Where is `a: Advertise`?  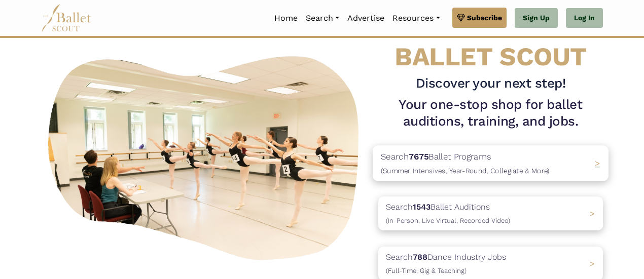 a: Advertise is located at coordinates (366, 18).